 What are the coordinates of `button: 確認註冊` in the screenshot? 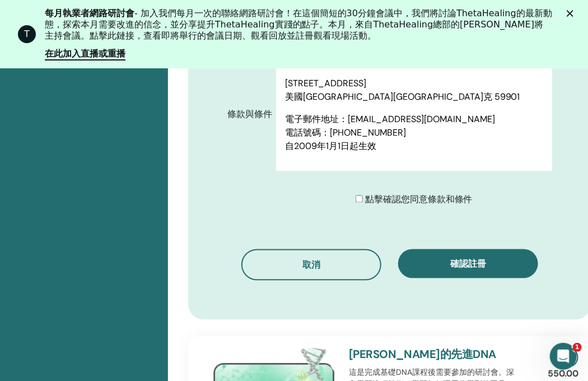 It's located at (468, 264).